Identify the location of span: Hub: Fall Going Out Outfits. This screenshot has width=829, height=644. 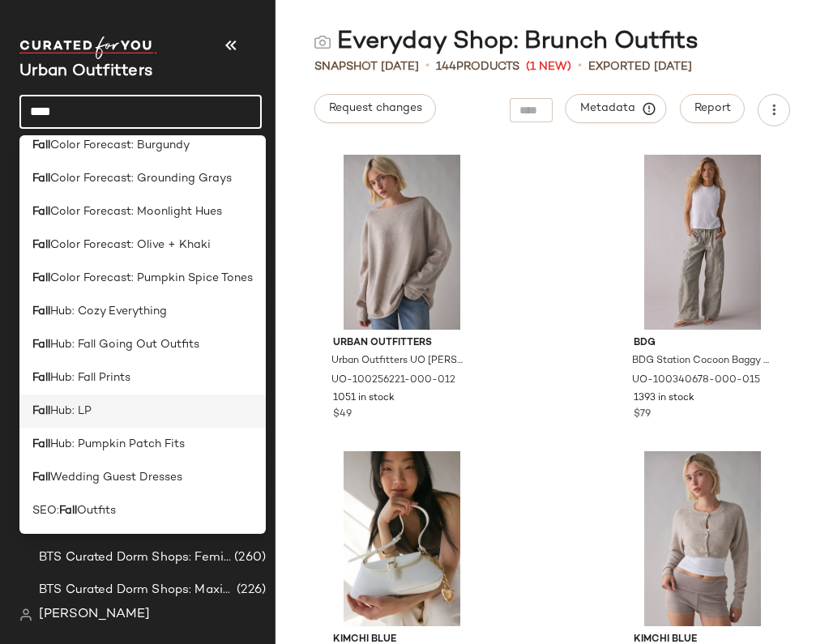
(125, 345).